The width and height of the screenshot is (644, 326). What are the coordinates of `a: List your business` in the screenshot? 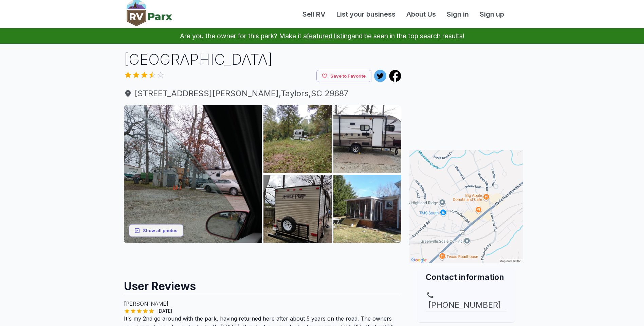 It's located at (366, 14).